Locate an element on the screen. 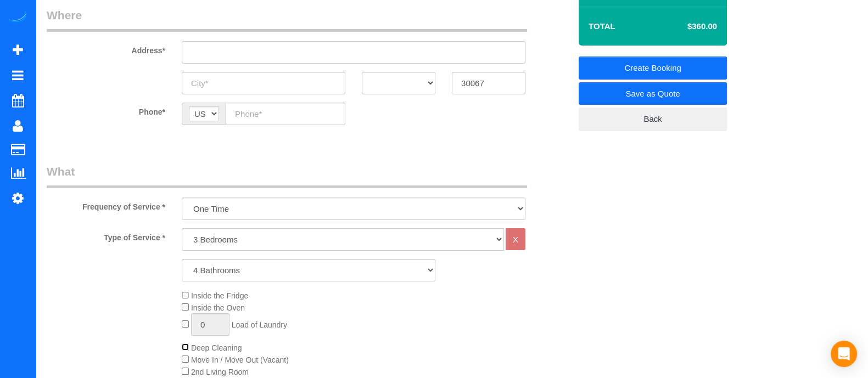  legend: Where is located at coordinates (286, 19).